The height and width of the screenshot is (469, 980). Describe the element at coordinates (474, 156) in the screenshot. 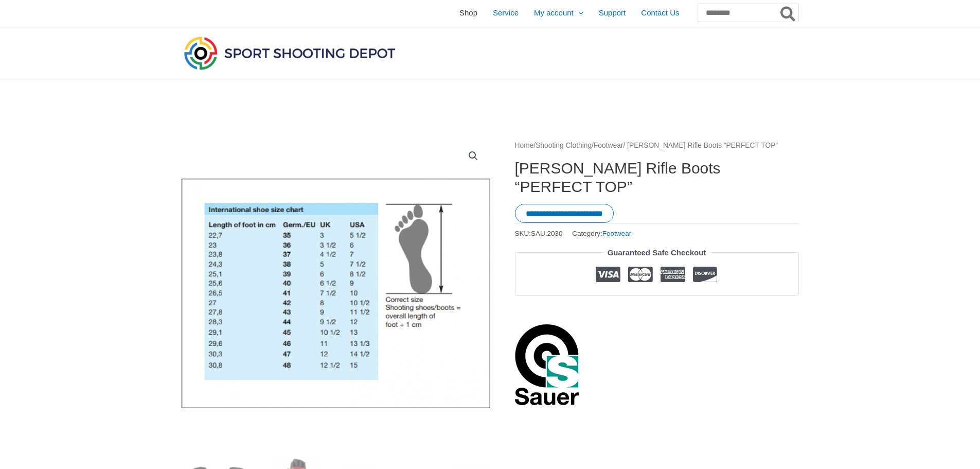

I see `a: View full-screen image gallery` at that location.